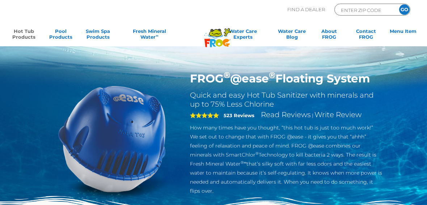  Describe the element at coordinates (292, 35) in the screenshot. I see `a: Water CareBlog` at that location.